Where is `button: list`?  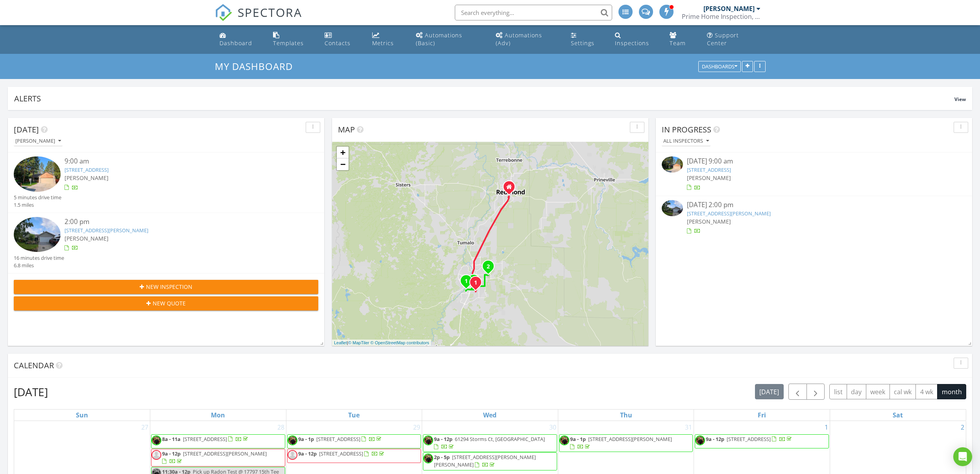
button: list is located at coordinates (838, 392).